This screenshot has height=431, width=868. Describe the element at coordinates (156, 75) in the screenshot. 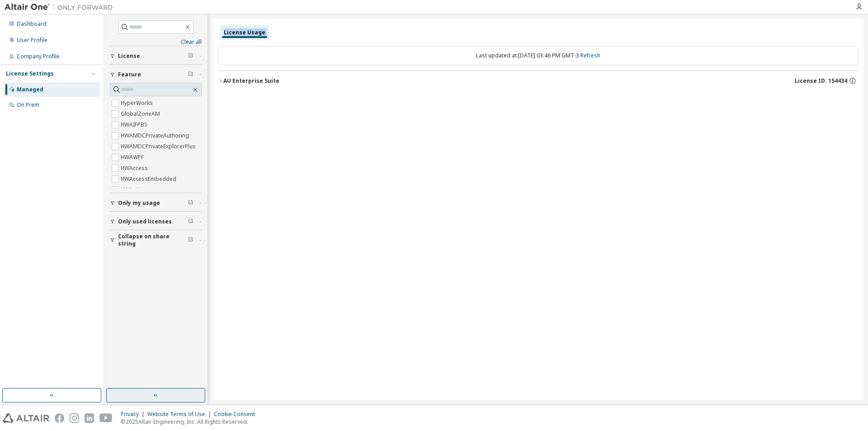

I see `button: Feature` at that location.